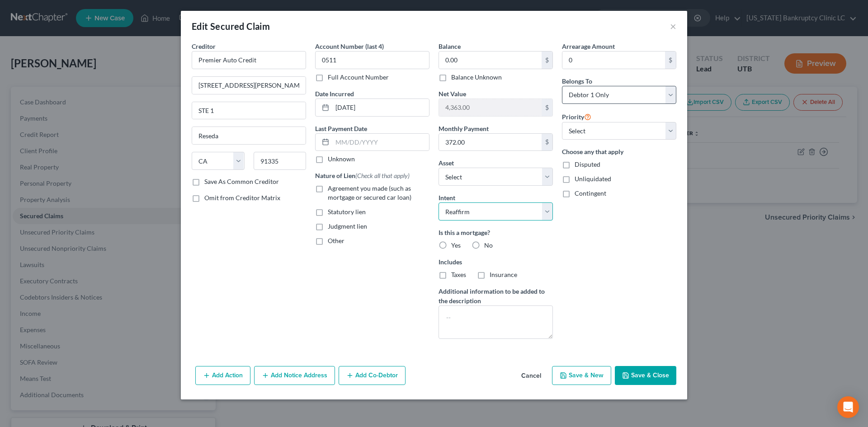  Describe the element at coordinates (249, 136) in the screenshot. I see `input: Enter city...` at that location.